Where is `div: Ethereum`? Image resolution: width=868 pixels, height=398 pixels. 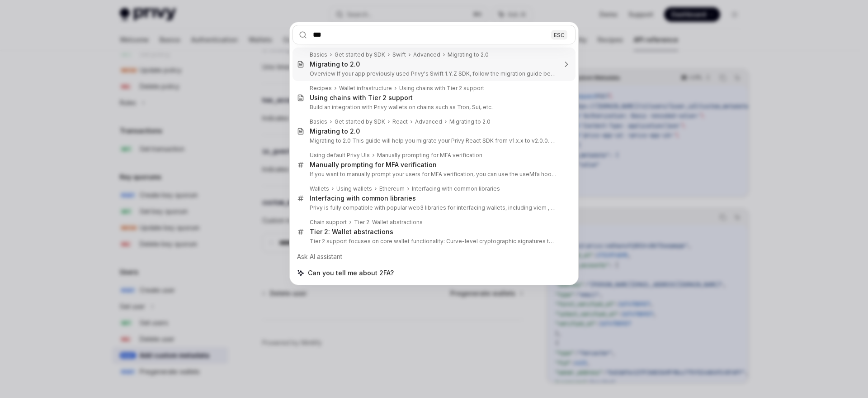
div: Ethereum is located at coordinates (392, 189).